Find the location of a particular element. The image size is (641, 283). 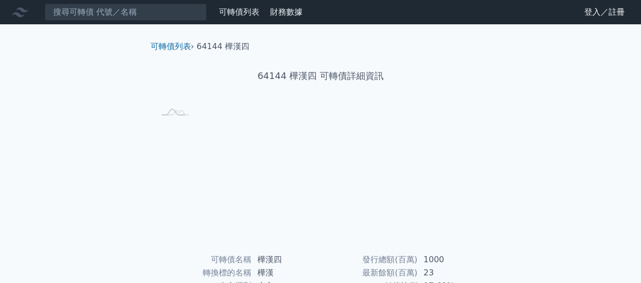

a: 登入／註冊 is located at coordinates (605, 12).